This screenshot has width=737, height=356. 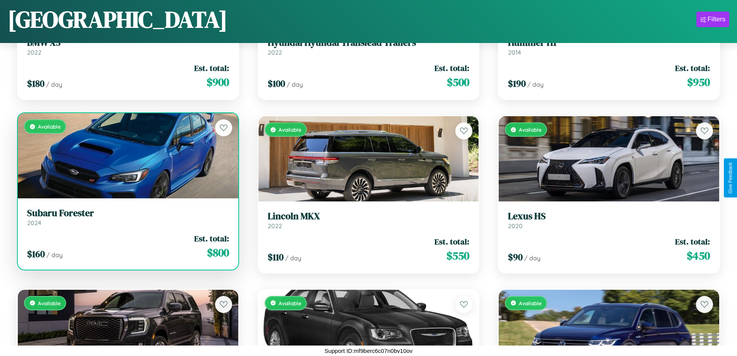 I want to click on span: $ 950, so click(x=698, y=82).